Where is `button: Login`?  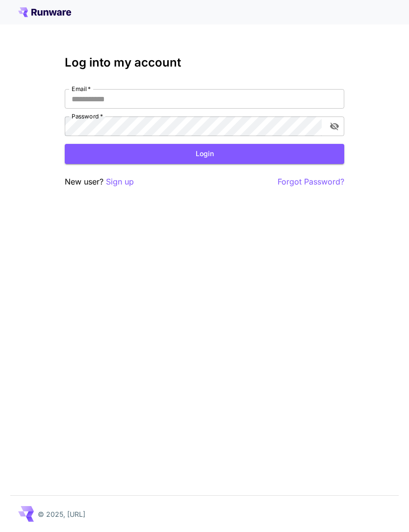 button: Login is located at coordinates (204, 154).